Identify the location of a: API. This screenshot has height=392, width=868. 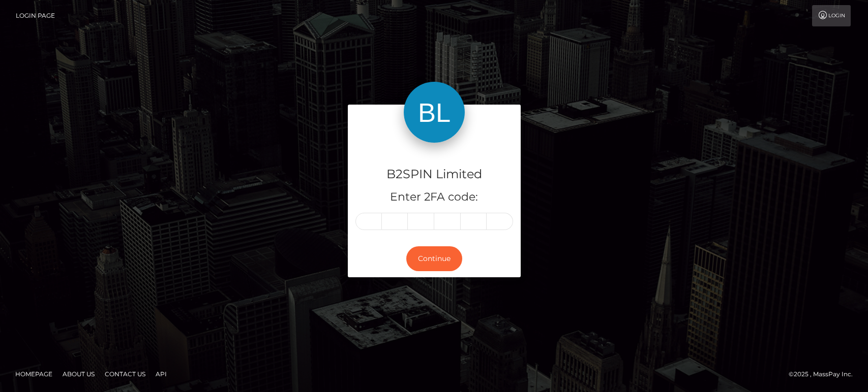
(161, 373).